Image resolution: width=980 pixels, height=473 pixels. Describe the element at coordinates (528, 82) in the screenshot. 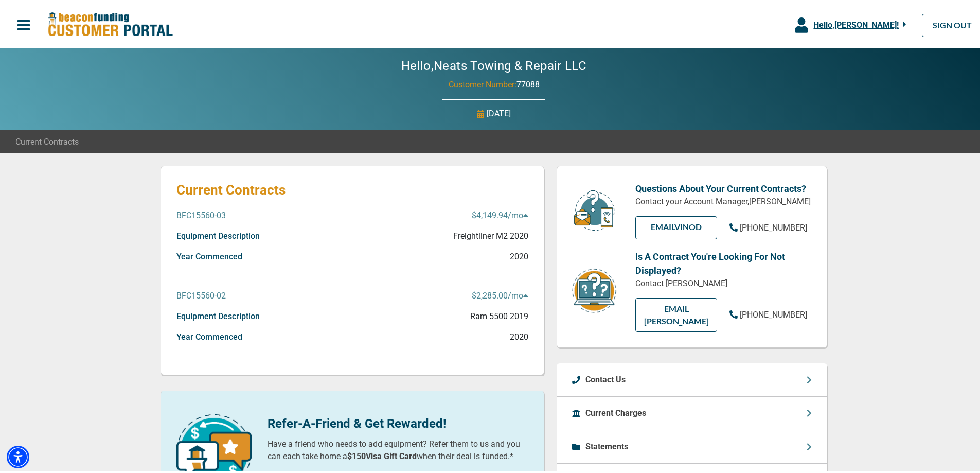

I see `span: 77088` at that location.